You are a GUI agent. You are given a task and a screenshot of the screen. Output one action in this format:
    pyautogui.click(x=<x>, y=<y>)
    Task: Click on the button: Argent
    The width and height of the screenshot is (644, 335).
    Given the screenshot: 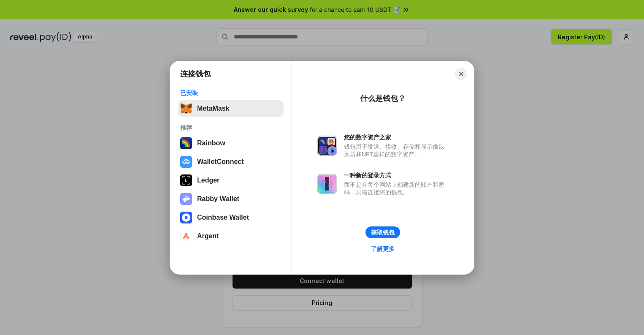 What is the action you would take?
    pyautogui.click(x=230, y=236)
    